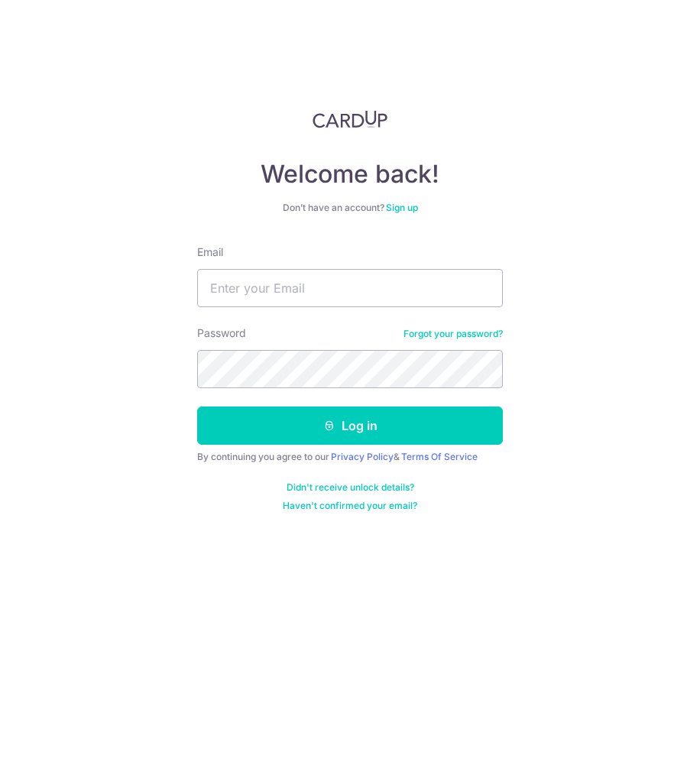  I want to click on a: Terms Of Service, so click(440, 456).